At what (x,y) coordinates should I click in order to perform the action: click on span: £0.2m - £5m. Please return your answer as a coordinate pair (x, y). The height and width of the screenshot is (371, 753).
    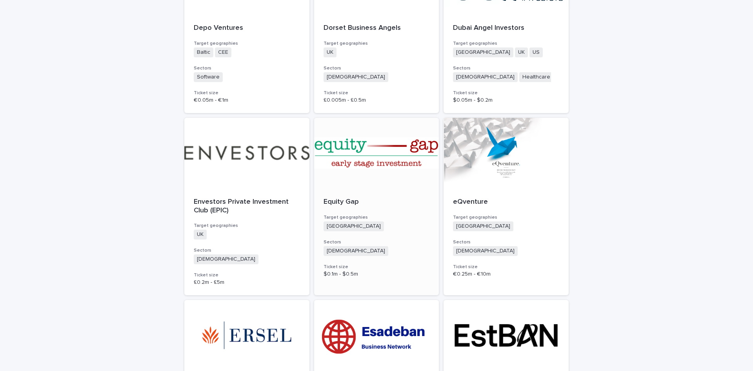
    Looking at the image, I should click on (209, 282).